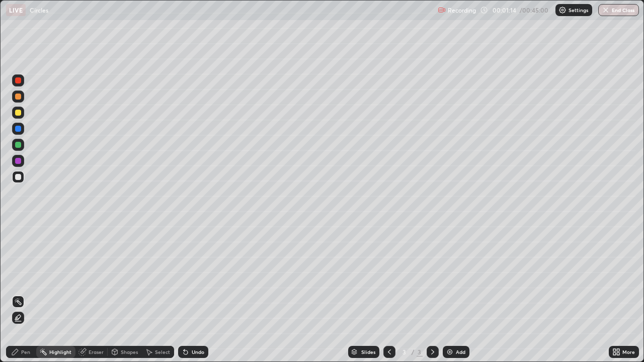  What do you see at coordinates (606, 10) in the screenshot?
I see `img: end-class-cross` at bounding box center [606, 10].